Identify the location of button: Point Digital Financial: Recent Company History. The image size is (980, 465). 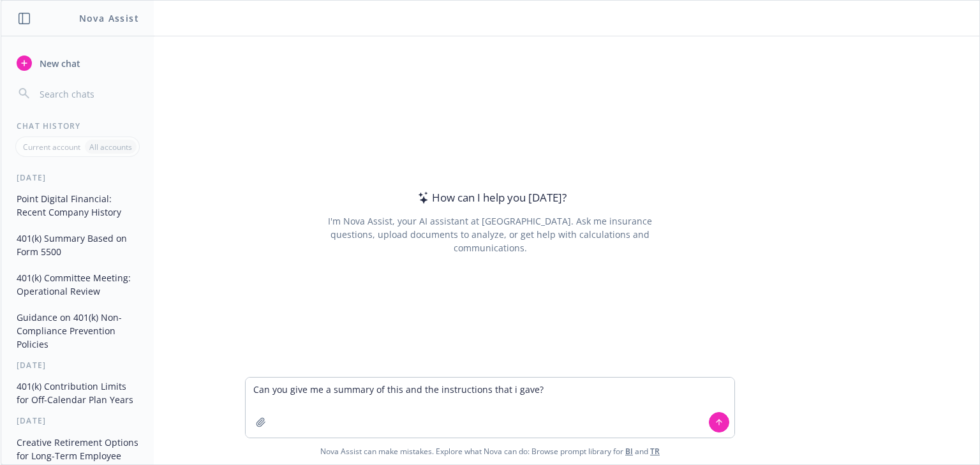
(77, 205).